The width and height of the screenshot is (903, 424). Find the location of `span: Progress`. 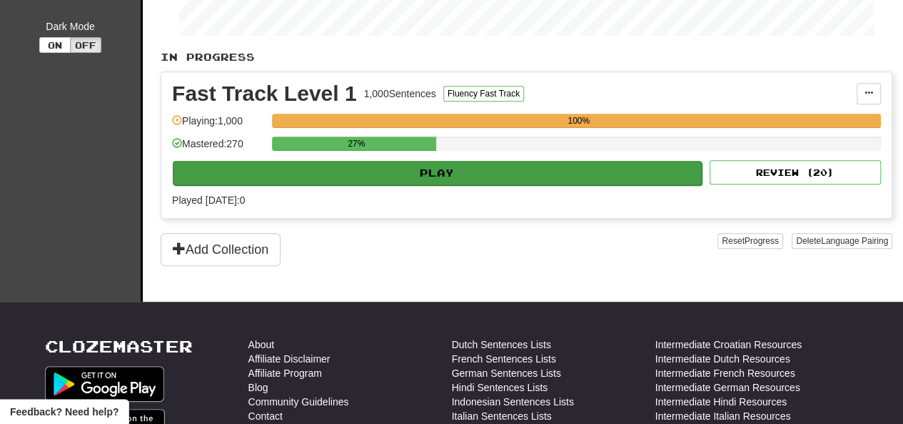

span: Progress is located at coordinates (762, 241).